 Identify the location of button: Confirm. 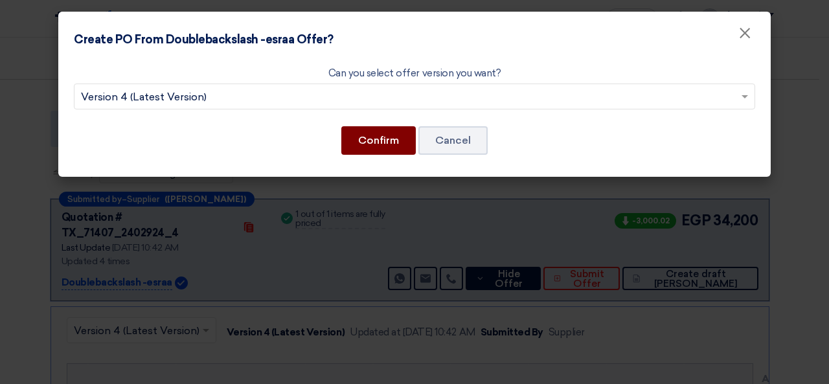
(378, 141).